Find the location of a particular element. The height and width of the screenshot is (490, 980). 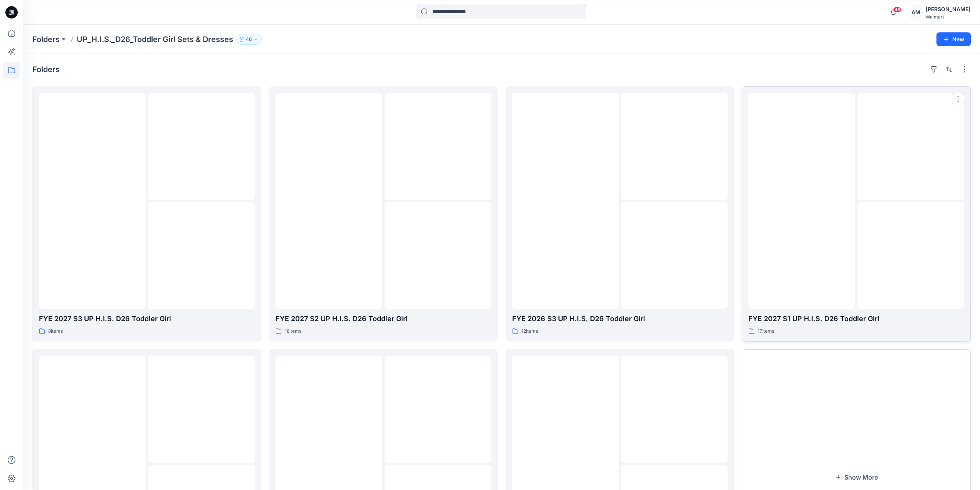

p: UP_H.I.S._D26_Toddler Girl Sets & Dresses is located at coordinates (155, 39).